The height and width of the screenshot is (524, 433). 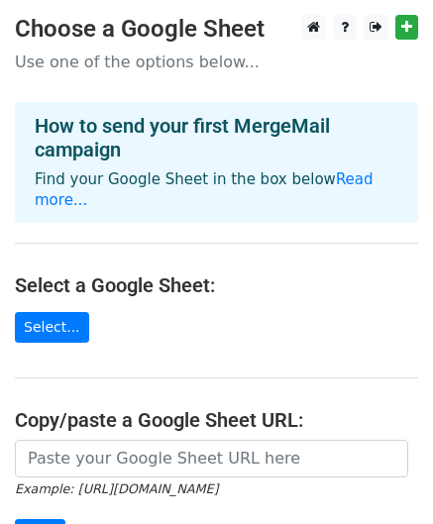 What do you see at coordinates (216, 138) in the screenshot?
I see `h4: How to send your first MergeMail campaign` at bounding box center [216, 138].